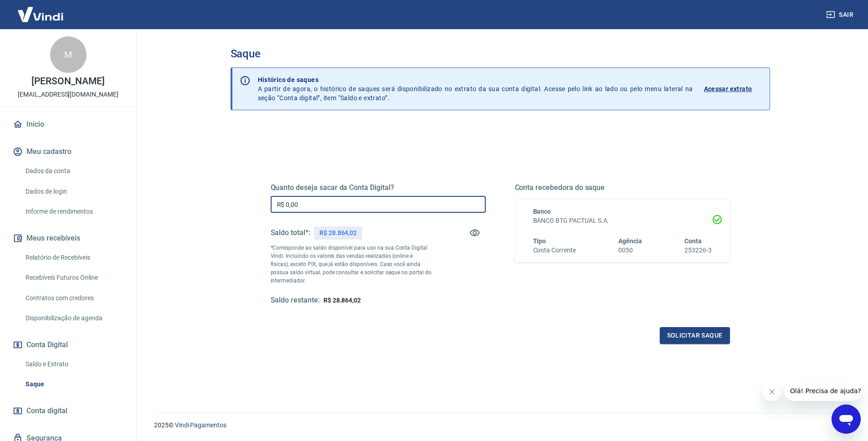 The image size is (868, 441). What do you see at coordinates (840, 15) in the screenshot?
I see `button: Sair` at bounding box center [840, 15].